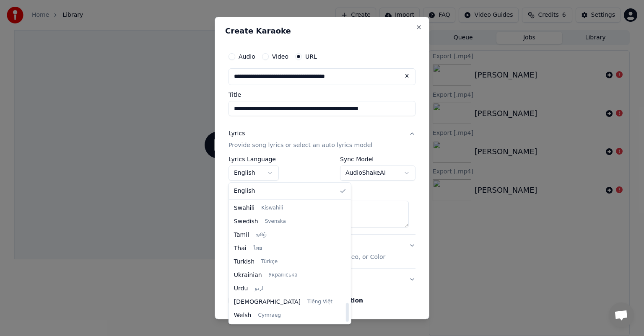 This screenshot has width=644, height=336. Describe the element at coordinates (283, 275) in the screenshot. I see `span: Українська` at that location.